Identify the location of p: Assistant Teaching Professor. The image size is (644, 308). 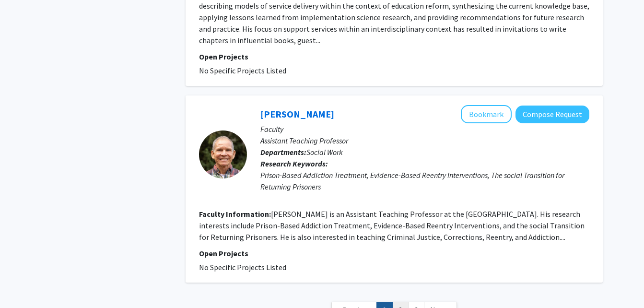
(426, 141).